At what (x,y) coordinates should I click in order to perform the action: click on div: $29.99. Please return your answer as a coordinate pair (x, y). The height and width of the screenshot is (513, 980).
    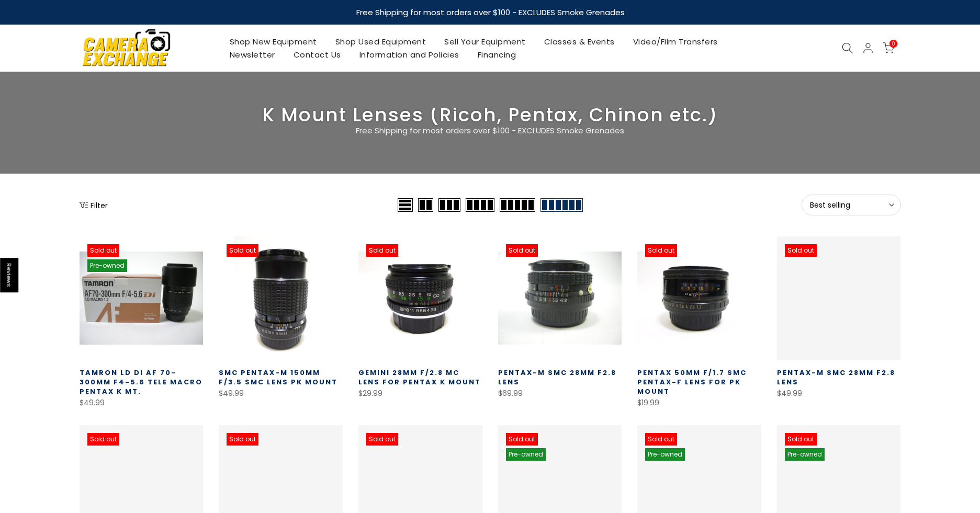
    Looking at the image, I should click on (420, 393).